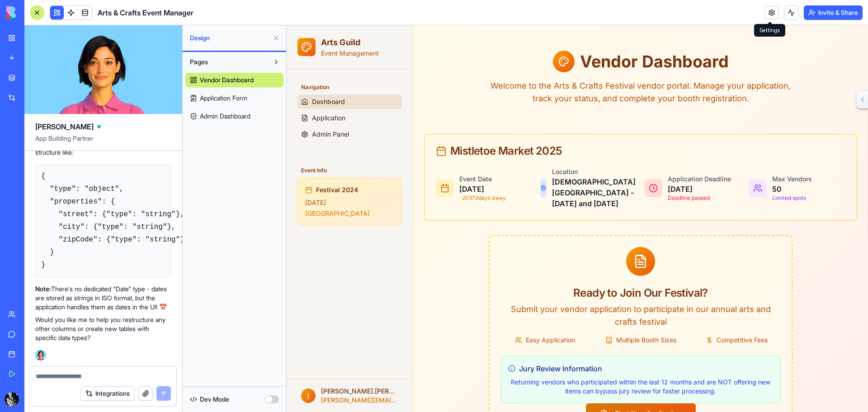  Describe the element at coordinates (354, 67) in the screenshot. I see `p: Welcome to the Arts & Crafts Festival vendor portal. Manage your application, track your status, ...` at that location.